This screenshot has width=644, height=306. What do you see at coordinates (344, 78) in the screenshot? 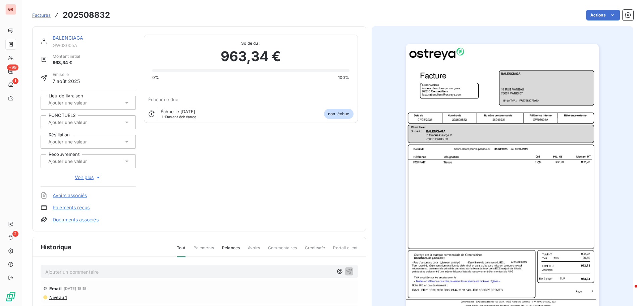
I see `span: 100%` at bounding box center [344, 78].